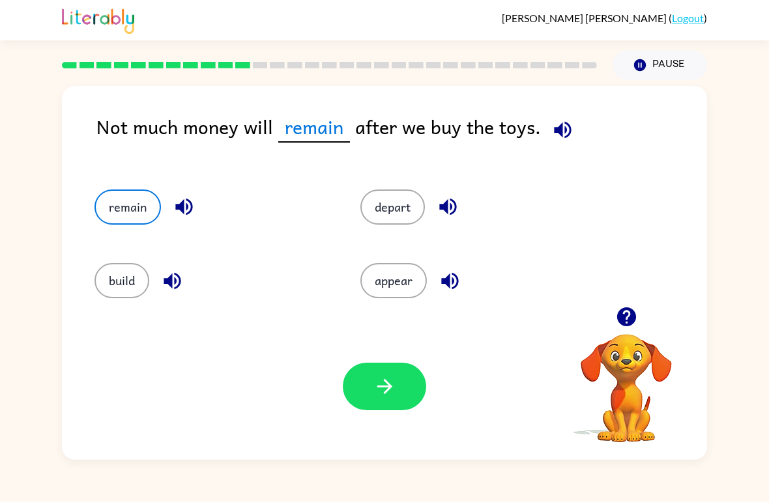  Describe the element at coordinates (626, 379) in the screenshot. I see `video: Your browser must support playing .mp4 files to use Literably. Please try using another browser.` at that location.